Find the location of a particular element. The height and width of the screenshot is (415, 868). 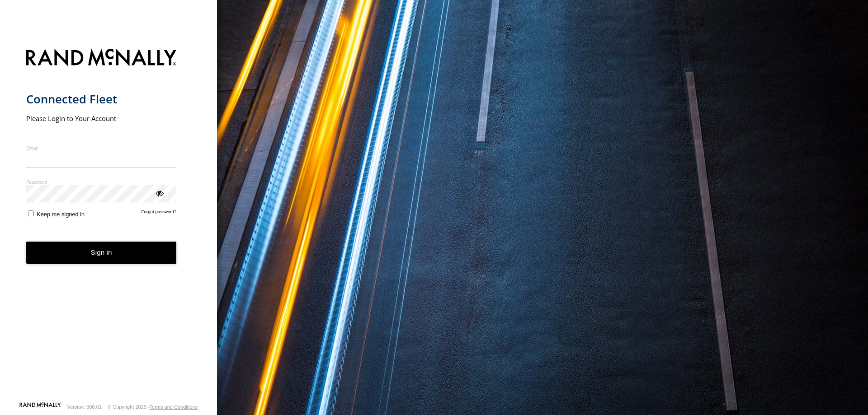

form: main is located at coordinates (108, 222).